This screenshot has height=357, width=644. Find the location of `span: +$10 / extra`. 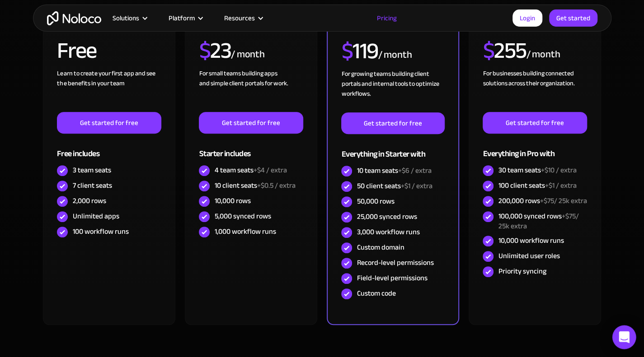

span: +$10 / extra is located at coordinates (558, 170).